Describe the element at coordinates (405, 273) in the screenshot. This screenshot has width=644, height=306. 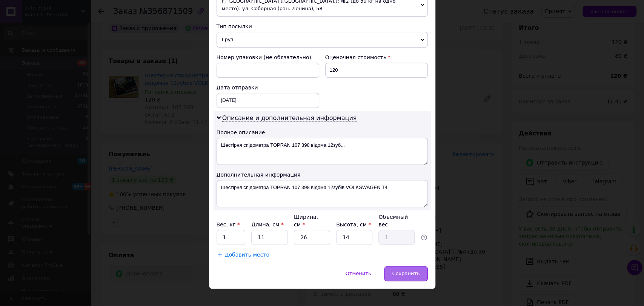
I see `span: Сохранить` at that location.